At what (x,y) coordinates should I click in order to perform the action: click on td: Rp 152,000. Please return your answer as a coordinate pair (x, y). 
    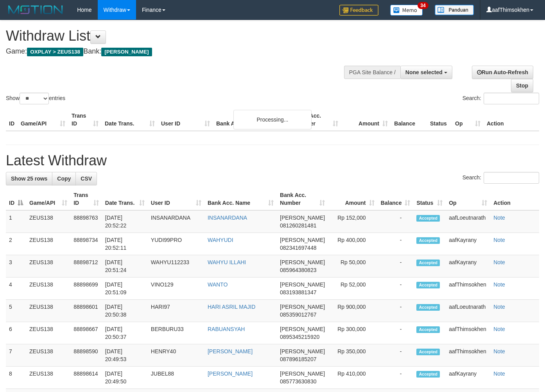
    Looking at the image, I should click on (352, 222).